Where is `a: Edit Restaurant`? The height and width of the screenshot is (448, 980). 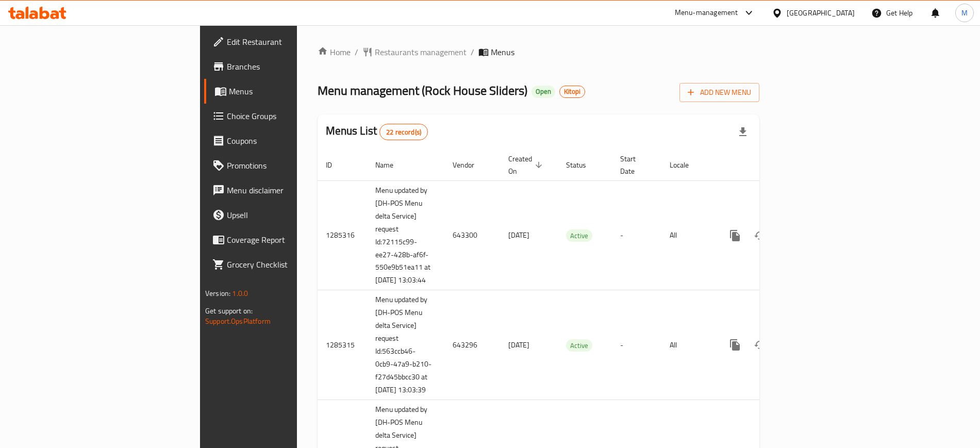
a: Edit Restaurant is located at coordinates (284, 42).